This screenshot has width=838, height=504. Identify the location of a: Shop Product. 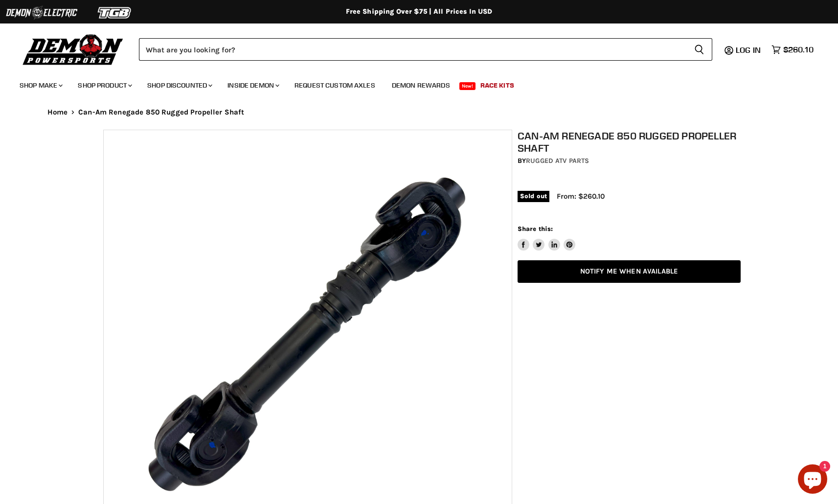
(104, 85).